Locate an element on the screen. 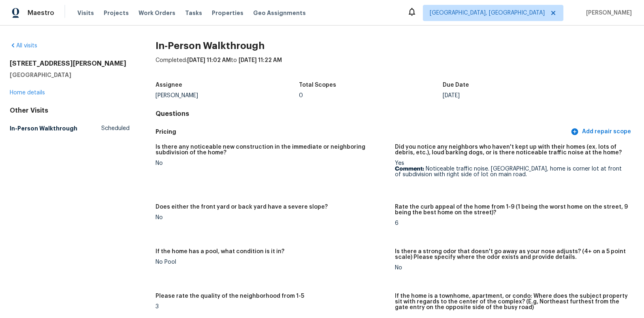 The height and width of the screenshot is (318, 644). div: Completed: to is located at coordinates (395, 67).